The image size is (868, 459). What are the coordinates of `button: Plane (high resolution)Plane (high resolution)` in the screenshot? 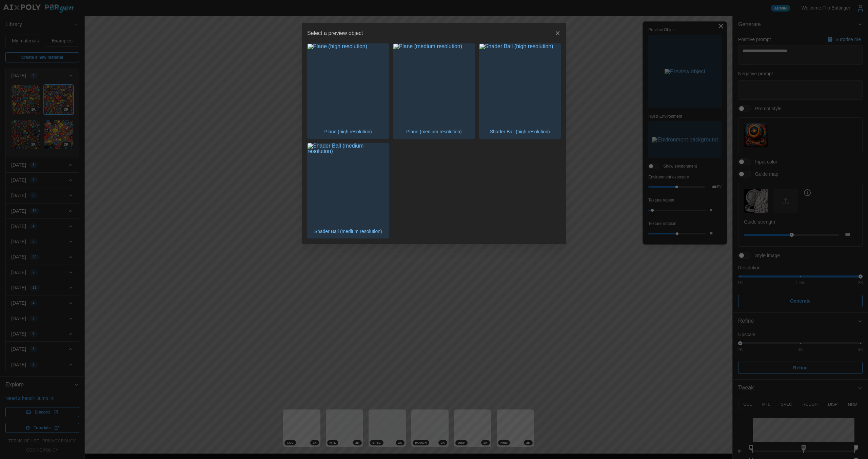 It's located at (348, 91).